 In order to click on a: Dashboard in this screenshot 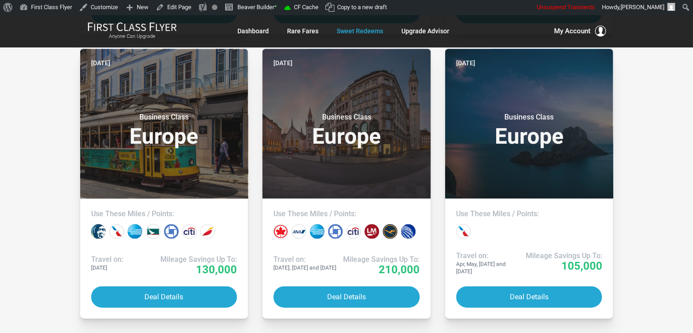, I will do `click(253, 31)`.